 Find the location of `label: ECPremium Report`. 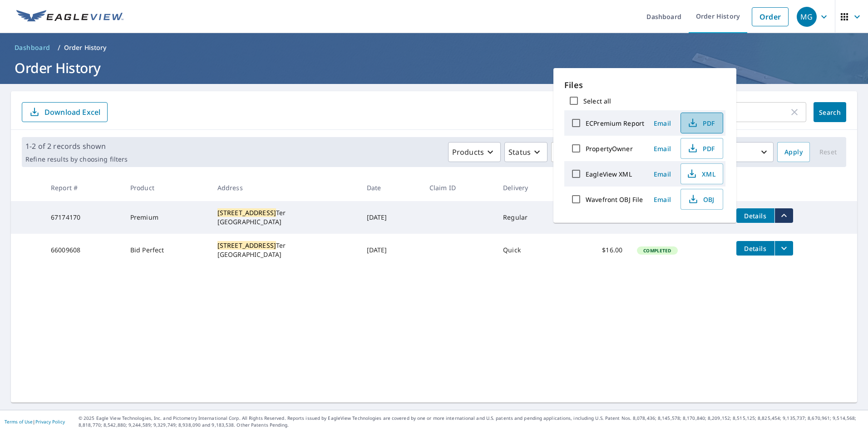

label: ECPremium Report is located at coordinates (615, 123).